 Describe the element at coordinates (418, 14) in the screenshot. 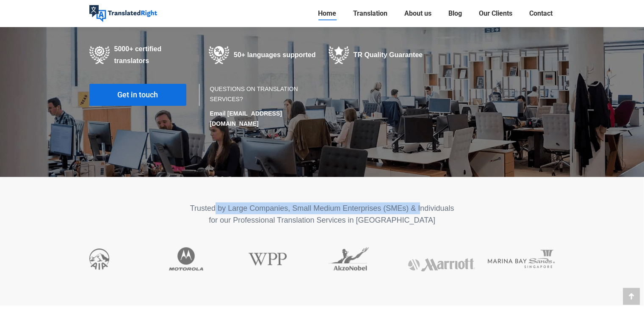

I see `span: About us` at that location.